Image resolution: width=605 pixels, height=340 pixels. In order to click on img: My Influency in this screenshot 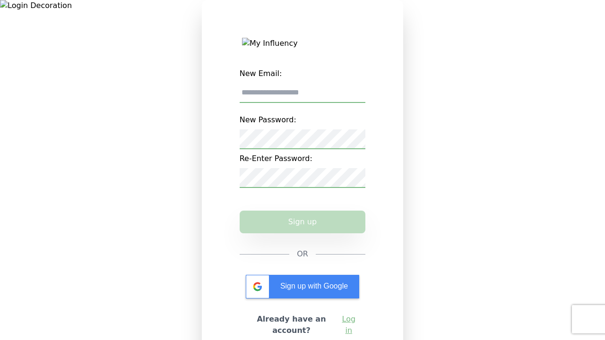, I will do `click(302, 43)`.